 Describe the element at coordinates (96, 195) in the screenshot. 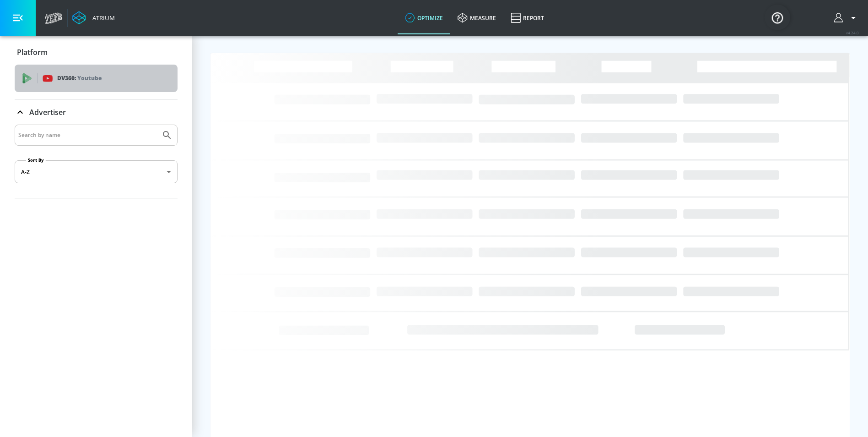

I see `nav: list of Advertiser` at that location.